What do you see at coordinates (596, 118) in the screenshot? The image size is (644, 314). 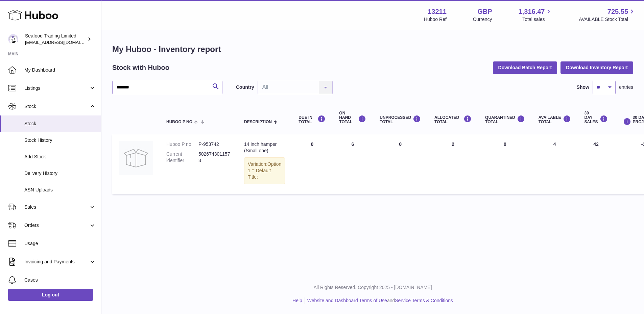 I see `div: 30 DAY SALES` at bounding box center [596, 118].